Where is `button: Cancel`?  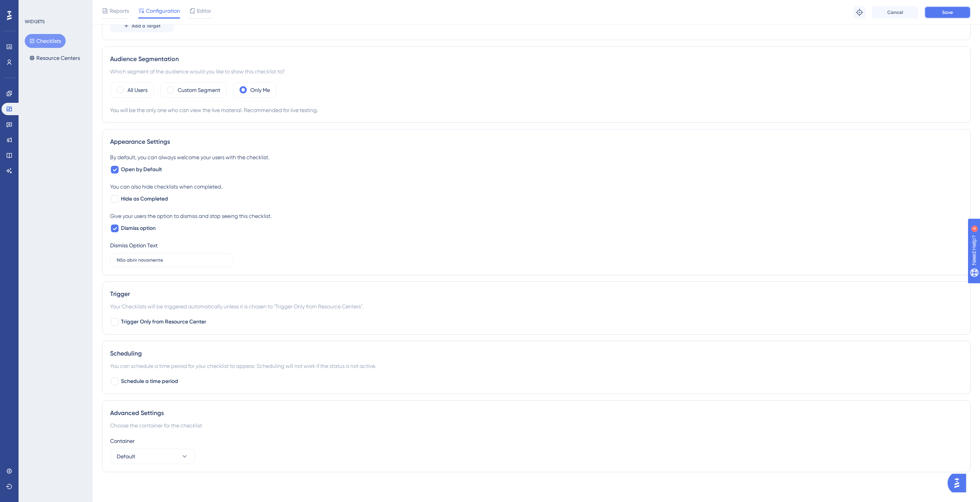
button: Cancel is located at coordinates (895, 13).